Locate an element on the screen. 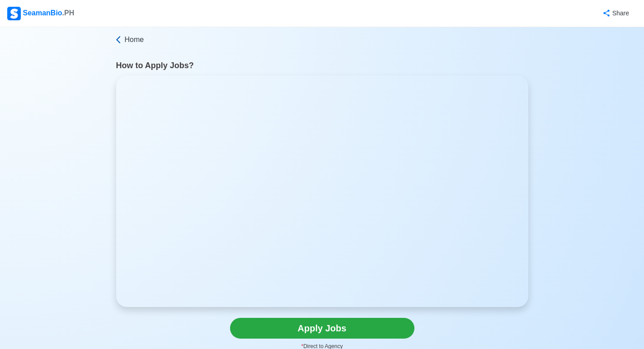 The image size is (644, 349). span: Home is located at coordinates (134, 40).